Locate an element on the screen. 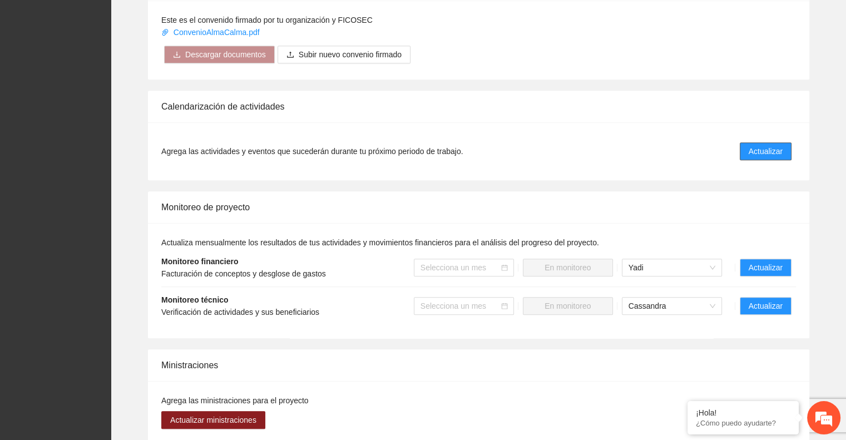  span: Facturación de conceptos y desglose de gastos is located at coordinates (244, 274).